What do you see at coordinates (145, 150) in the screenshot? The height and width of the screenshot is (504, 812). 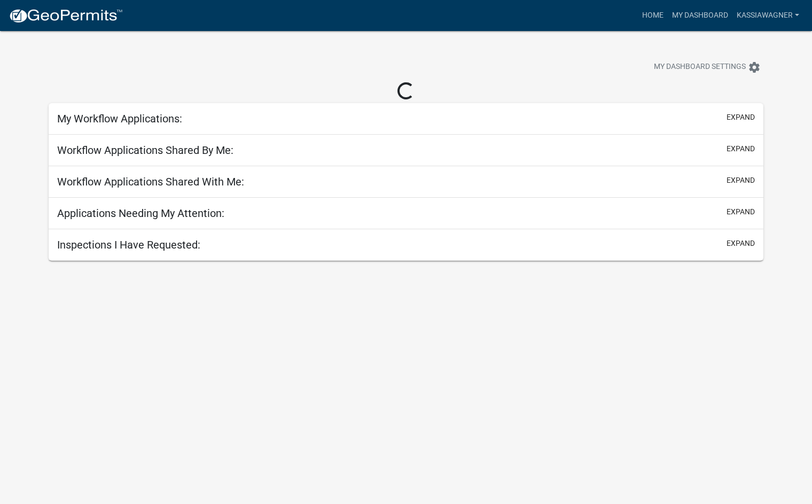 I see `h5: Workflow Applications Shared By Me:` at bounding box center [145, 150].